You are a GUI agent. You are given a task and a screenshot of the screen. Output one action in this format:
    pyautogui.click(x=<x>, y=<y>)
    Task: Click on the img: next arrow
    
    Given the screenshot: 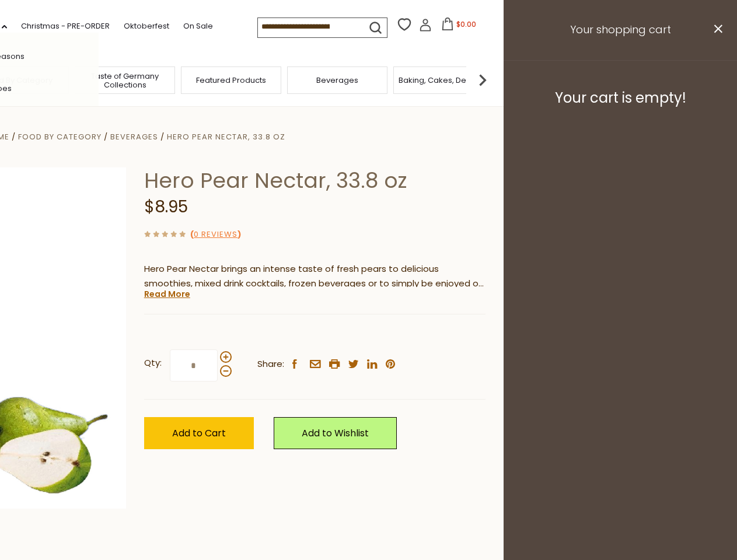 What is the action you would take?
    pyautogui.click(x=482, y=80)
    